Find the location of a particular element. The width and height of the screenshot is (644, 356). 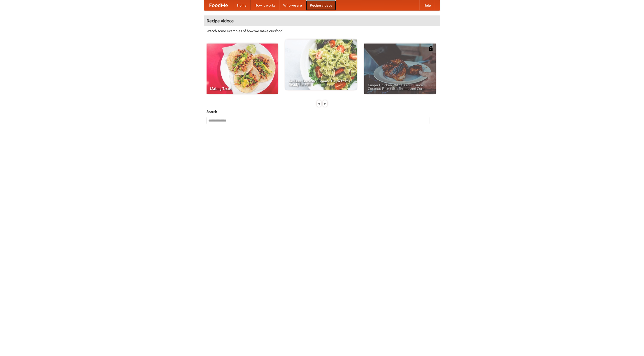

a: Recipe videos is located at coordinates (321, 5).